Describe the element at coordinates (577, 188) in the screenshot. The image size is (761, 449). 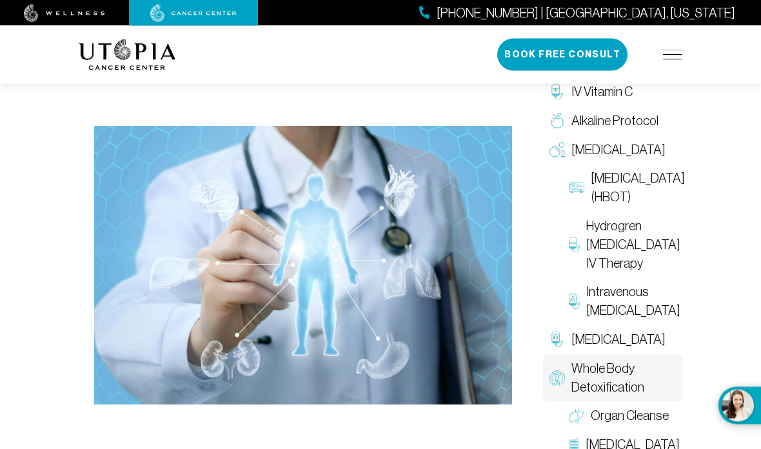
I see `img: Hyperbaric Oxygen Therapy (HBOT)` at that location.